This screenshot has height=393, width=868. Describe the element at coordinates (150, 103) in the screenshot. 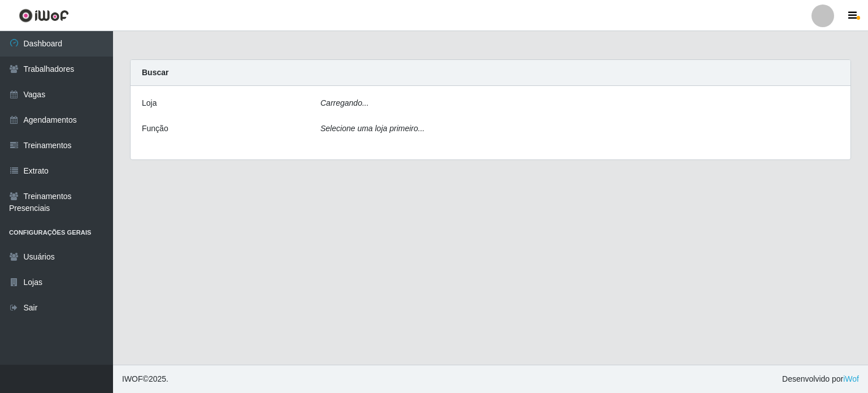

I see `label: Loja` at that location.